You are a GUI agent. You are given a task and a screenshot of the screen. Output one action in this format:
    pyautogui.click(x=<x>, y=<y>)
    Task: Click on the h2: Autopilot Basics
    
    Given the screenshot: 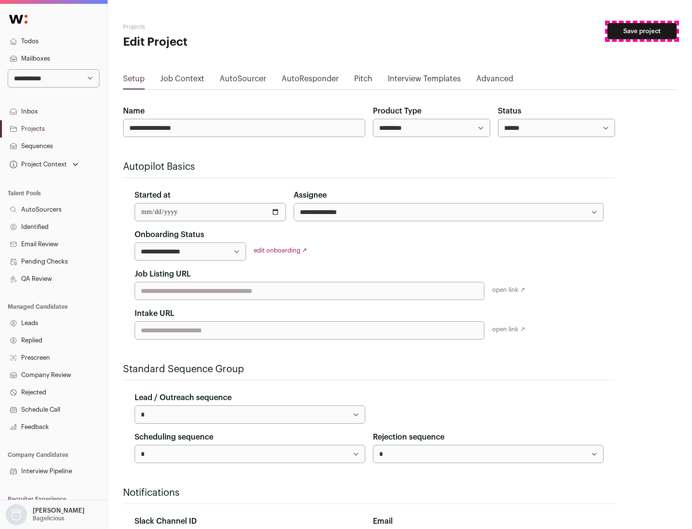 What is the action you would take?
    pyautogui.click(x=369, y=167)
    